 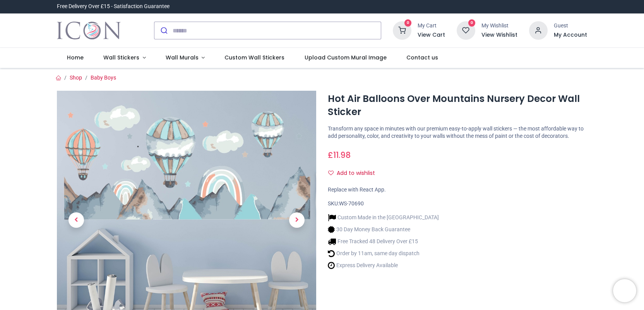 I want to click on a: Logo of Icon Wall Stickers, so click(x=89, y=30).